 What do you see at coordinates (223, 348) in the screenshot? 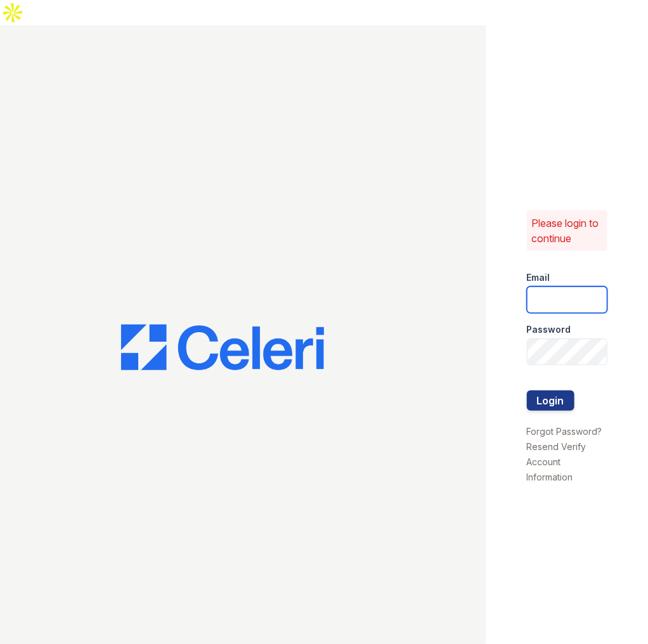
I see `img: CE_Logo_Blue-a8612792a0a2168367f1c8372b55b34899dd931a85d93a1a3d3e32e68fde9ad4.png` at bounding box center [223, 348].